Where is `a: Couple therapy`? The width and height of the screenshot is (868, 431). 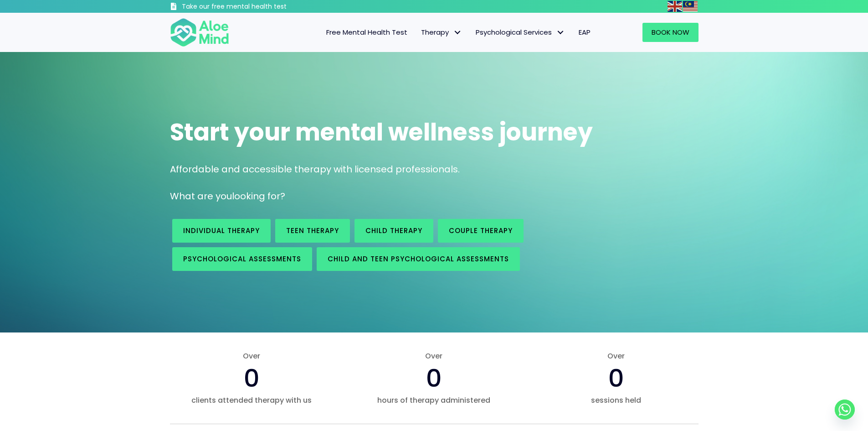 a: Couple therapy is located at coordinates (481, 231).